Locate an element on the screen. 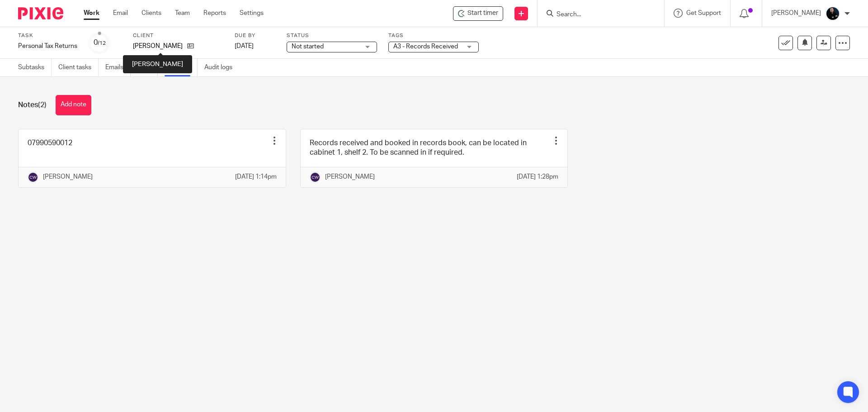 Image resolution: width=868 pixels, height=412 pixels. span: Get Support is located at coordinates (703, 13).